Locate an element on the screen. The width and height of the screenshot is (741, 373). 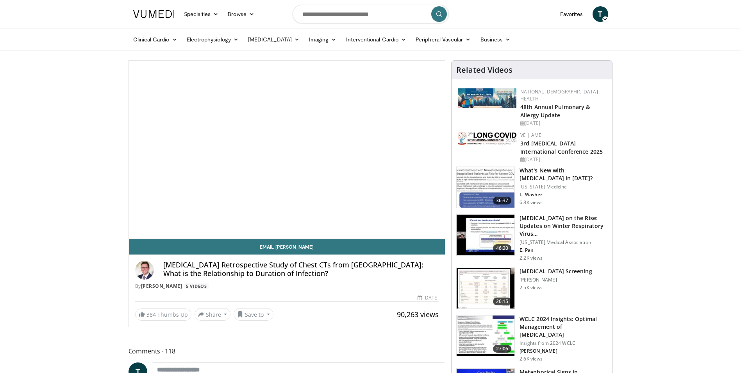
span: 26:15 is located at coordinates (502, 301).